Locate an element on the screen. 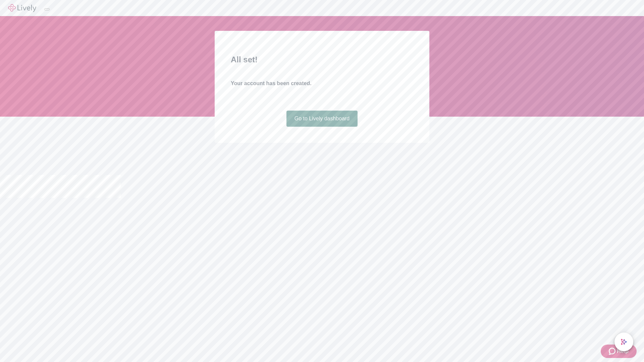 The height and width of the screenshot is (362, 644). button: Zendesk support iconHelp is located at coordinates (619, 352).